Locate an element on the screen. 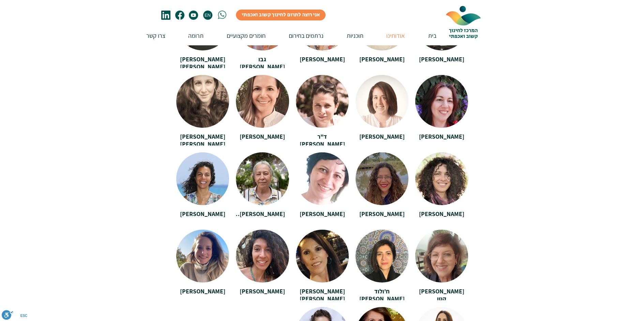  span: אני רוצה לתרום לחינוך קשוב ואכפתי is located at coordinates (281, 15).